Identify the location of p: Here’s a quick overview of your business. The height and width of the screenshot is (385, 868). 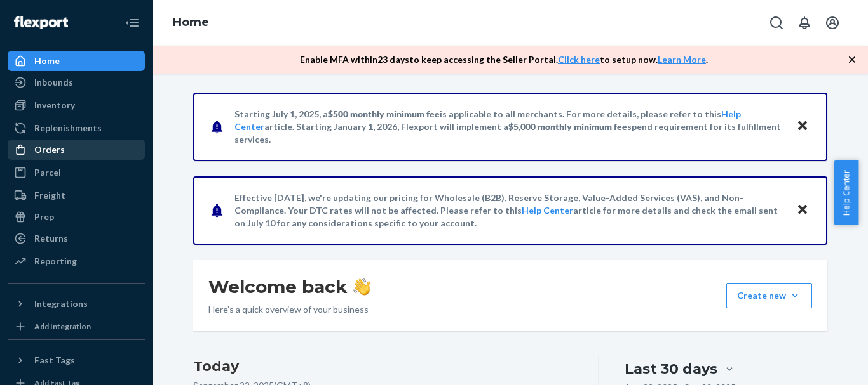
(289, 309).